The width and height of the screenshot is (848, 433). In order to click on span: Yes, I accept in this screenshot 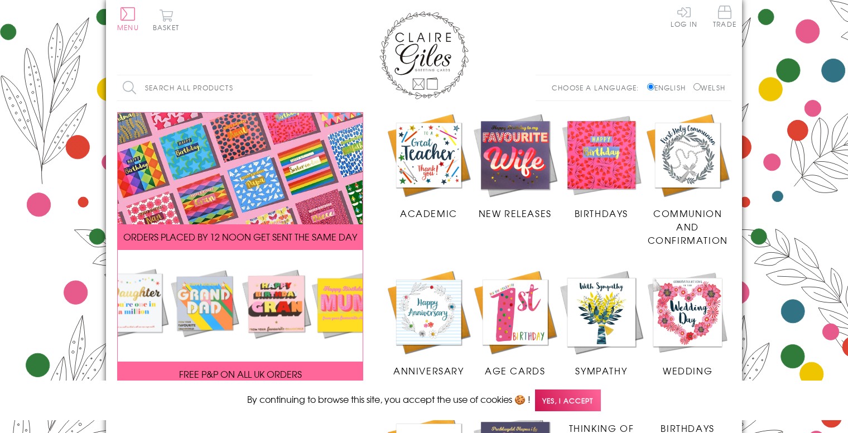, I will do `click(568, 400)`.